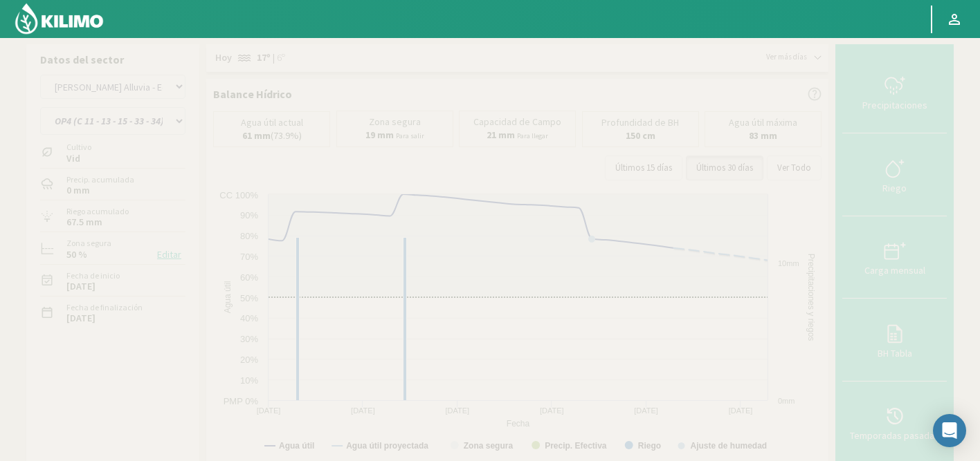 The image size is (980, 461). What do you see at coordinates (250, 215) in the screenshot?
I see `text: 90%` at bounding box center [250, 215].